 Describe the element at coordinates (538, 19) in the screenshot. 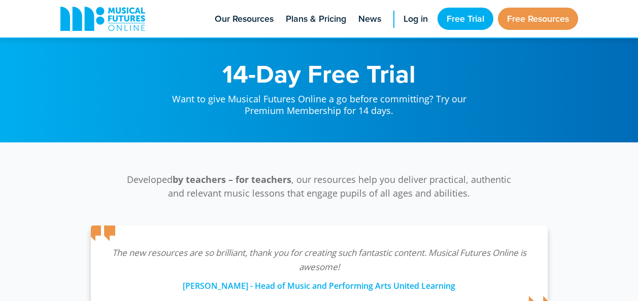

I see `a: Free Resources` at that location.